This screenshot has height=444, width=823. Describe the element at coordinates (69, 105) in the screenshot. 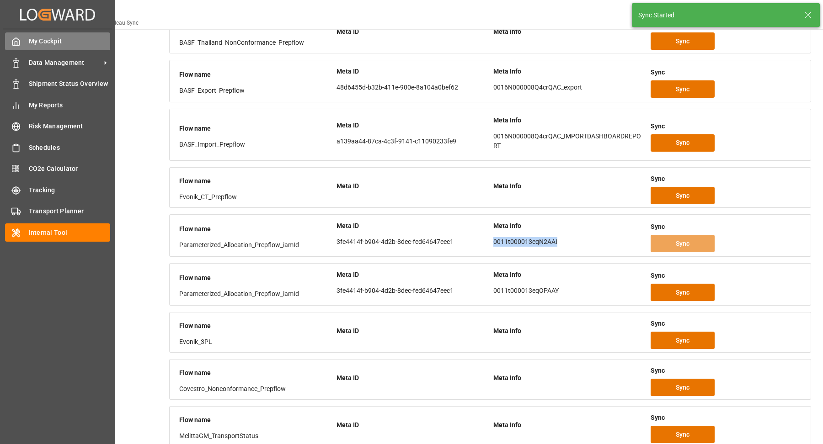

I see `span: My Reports` at that location.